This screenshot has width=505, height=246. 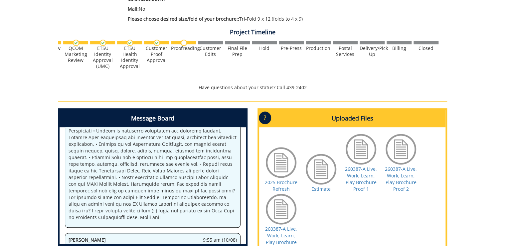 What do you see at coordinates (258, 19) in the screenshot?
I see `p: Tri-Fold 9 x 12 (folds to 4 x 9)` at bounding box center [258, 19].